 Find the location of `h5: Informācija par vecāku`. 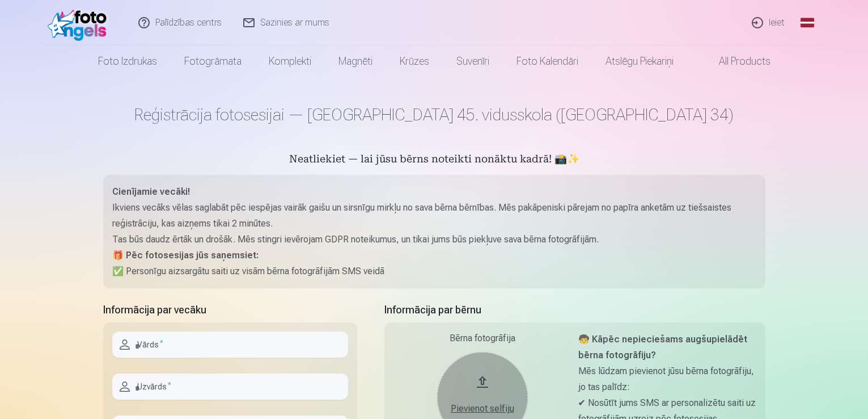

h5: Informācija par vecāku is located at coordinates (230, 310).